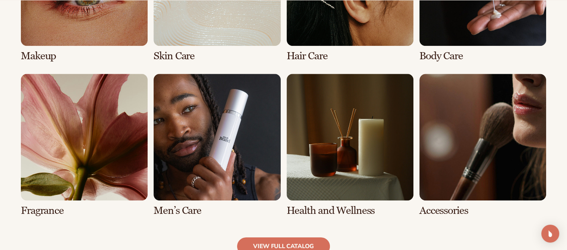 The height and width of the screenshot is (250, 567). What do you see at coordinates (483, 56) in the screenshot?
I see `h3: Body Care` at bounding box center [483, 56].